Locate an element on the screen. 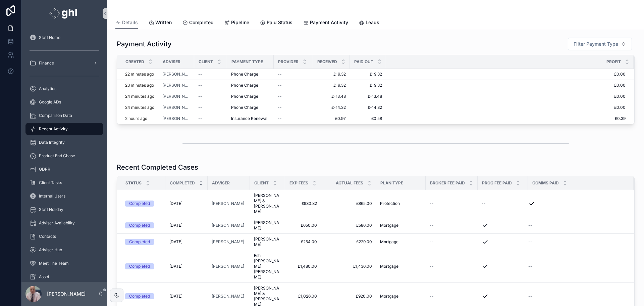  a: £-14.32 is located at coordinates (368, 107).